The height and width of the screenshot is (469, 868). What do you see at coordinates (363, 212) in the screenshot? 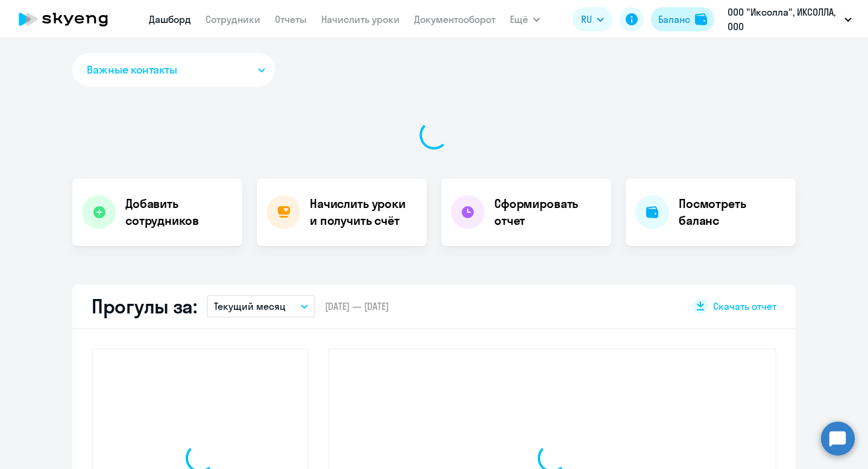
I see `h4: Начислить уроки и получить счёт` at bounding box center [363, 212].